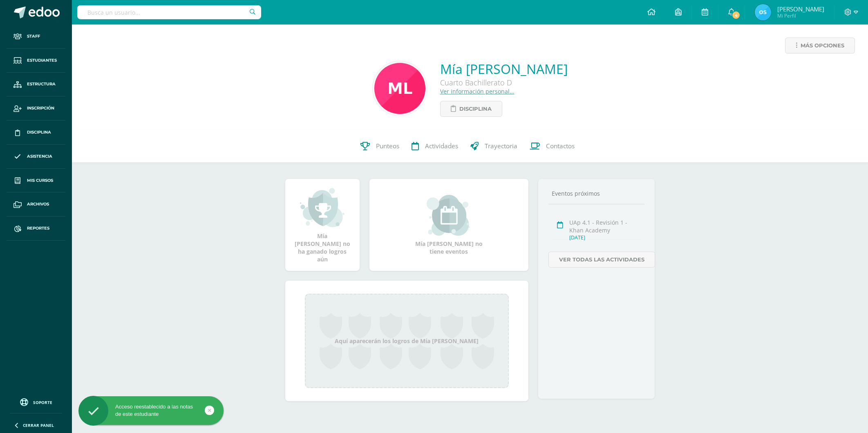 The height and width of the screenshot is (433, 868). What do you see at coordinates (504, 83) in the screenshot?
I see `div: Cuarto Bachillerato D` at bounding box center [504, 83].